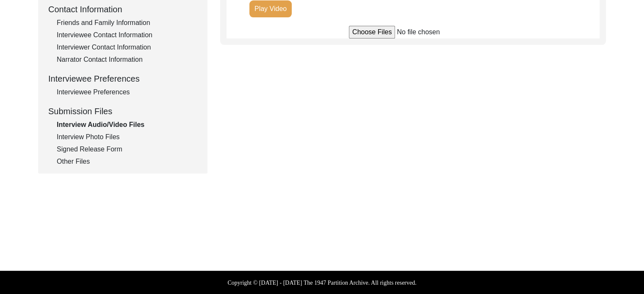 The width and height of the screenshot is (644, 294). What do you see at coordinates (270, 9) in the screenshot?
I see `button: Play Video` at bounding box center [270, 9].